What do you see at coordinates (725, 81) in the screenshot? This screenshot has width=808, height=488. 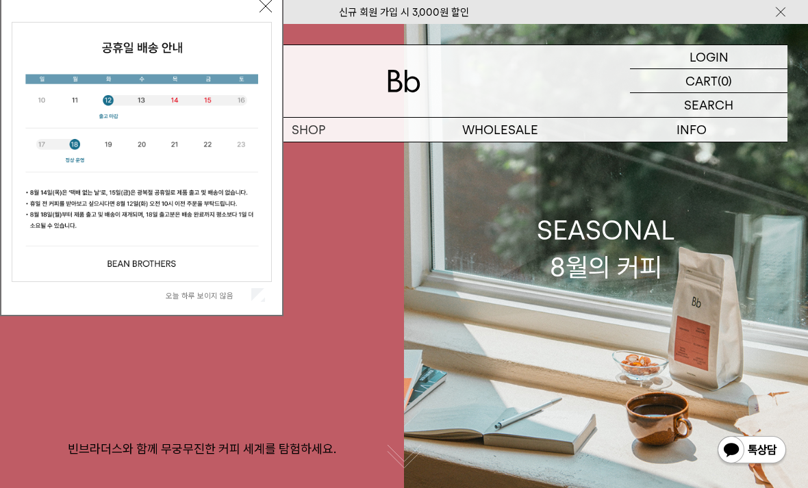 I see `p: (0)` at bounding box center [725, 81].